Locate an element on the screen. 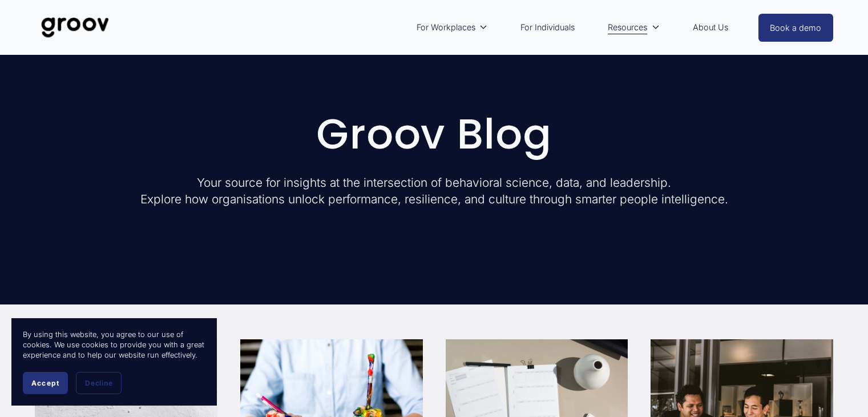 This screenshot has height=417, width=868. section: Cookie banner is located at coordinates (114, 361).